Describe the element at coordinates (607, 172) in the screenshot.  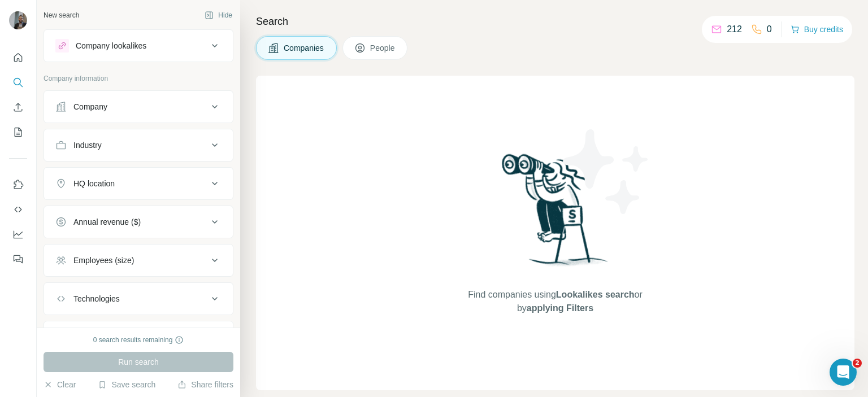
I see `img: Surfe Illustration - Stars` at that location.